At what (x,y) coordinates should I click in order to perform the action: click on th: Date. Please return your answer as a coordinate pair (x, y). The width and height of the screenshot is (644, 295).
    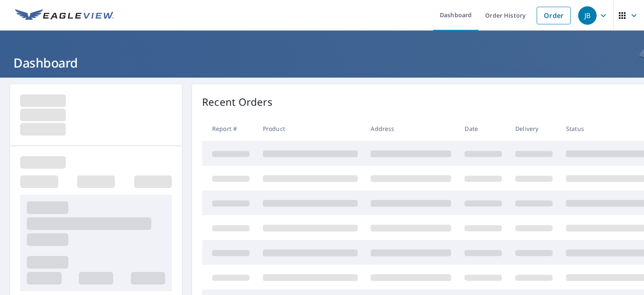
    Looking at the image, I should click on (483, 128).